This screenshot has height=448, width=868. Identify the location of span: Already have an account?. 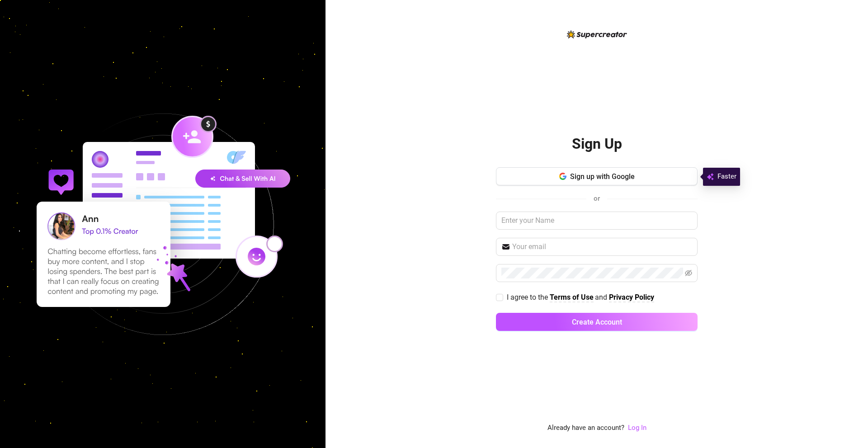
(586, 428).